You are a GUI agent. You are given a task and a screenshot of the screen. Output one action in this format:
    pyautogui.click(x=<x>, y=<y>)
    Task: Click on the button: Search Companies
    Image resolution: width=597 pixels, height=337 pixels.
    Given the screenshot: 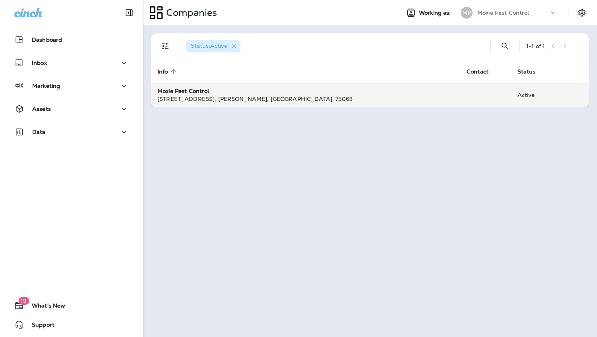 What is the action you would take?
    pyautogui.click(x=505, y=46)
    